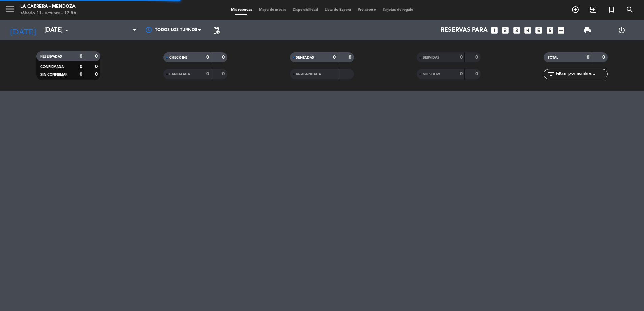 The image size is (644, 311). I want to click on i: add_box, so click(561, 31).